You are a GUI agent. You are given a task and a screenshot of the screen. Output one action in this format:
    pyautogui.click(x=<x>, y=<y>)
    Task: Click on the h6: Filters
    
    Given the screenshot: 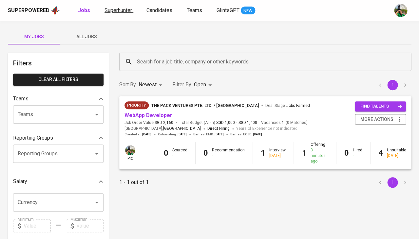 What is the action you would take?
    pyautogui.click(x=58, y=63)
    